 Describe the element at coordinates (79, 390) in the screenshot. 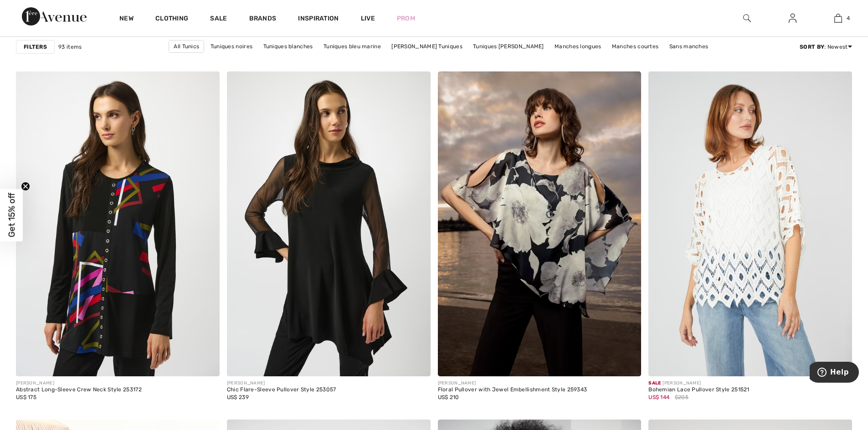

I see `div: Abstract Long-Sleeve Crew Neck Style 253172` at that location.